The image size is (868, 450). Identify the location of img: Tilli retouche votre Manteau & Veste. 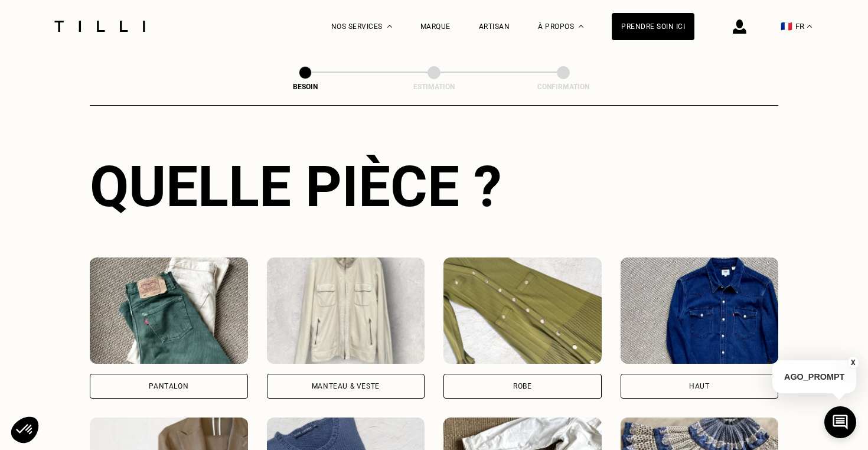
(346, 310).